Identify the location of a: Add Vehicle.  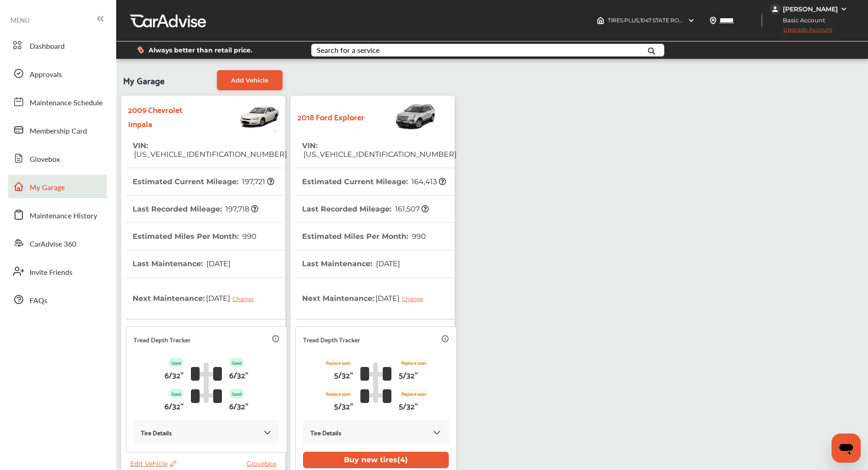
(250, 80).